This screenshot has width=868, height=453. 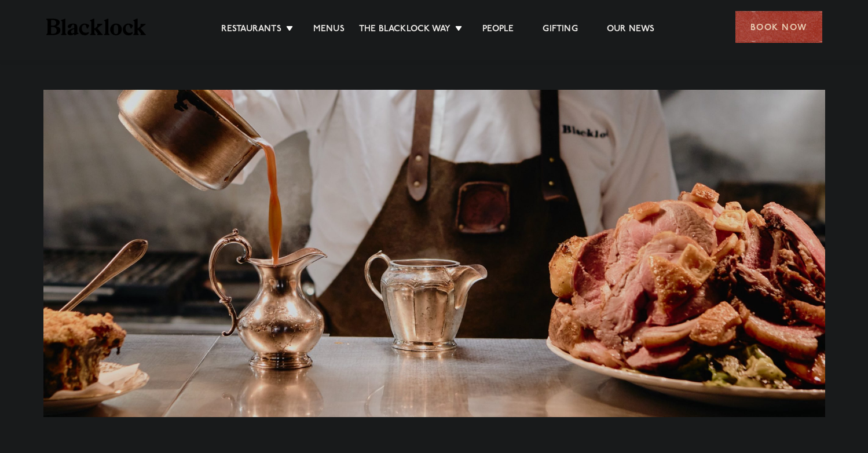 What do you see at coordinates (252, 30) in the screenshot?
I see `a: Restaurants` at bounding box center [252, 30].